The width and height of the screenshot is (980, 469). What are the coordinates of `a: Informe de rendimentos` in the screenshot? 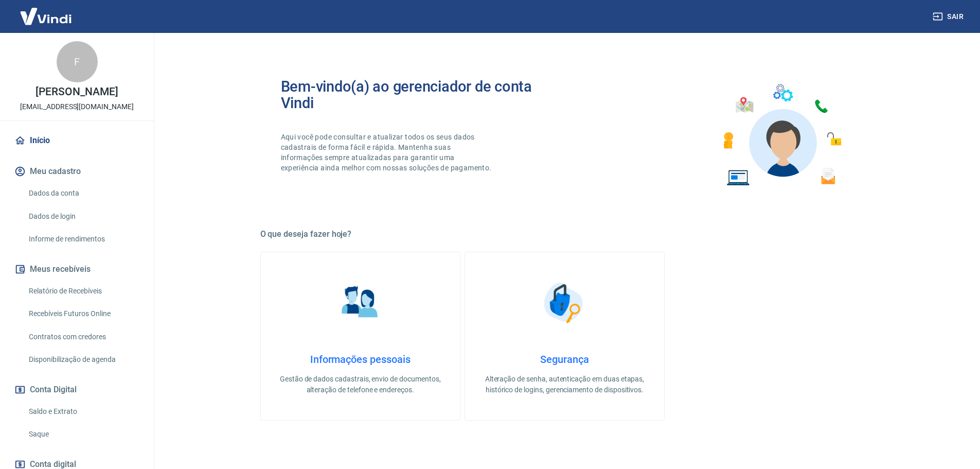 It's located at (83, 239).